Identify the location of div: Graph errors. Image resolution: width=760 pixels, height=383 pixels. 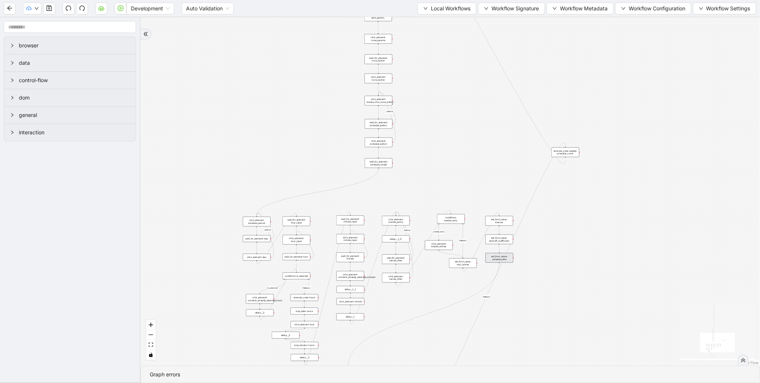
(450, 374).